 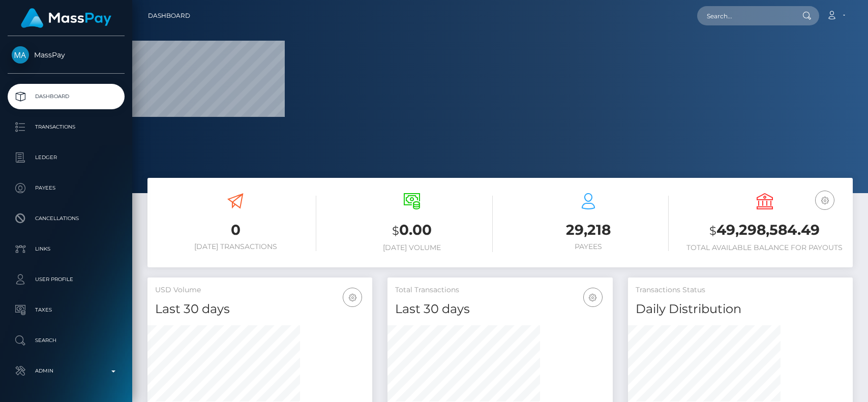 What do you see at coordinates (588, 230) in the screenshot?
I see `h3: 29,218` at bounding box center [588, 230].